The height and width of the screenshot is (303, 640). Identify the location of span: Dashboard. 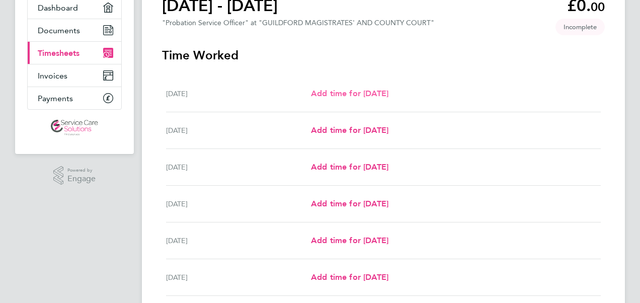
(58, 8).